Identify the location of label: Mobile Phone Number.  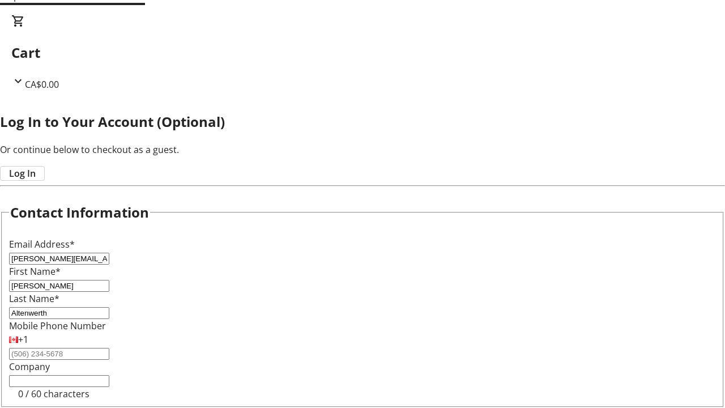
(57, 326).